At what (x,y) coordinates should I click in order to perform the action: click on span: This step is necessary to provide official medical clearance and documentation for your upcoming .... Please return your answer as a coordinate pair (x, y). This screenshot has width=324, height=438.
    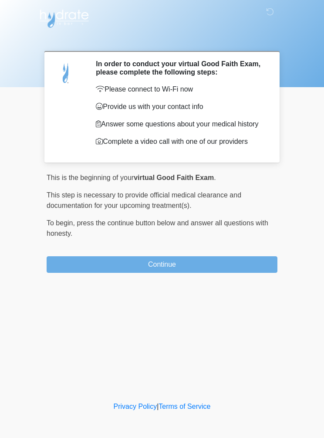
    Looking at the image, I should click on (144, 200).